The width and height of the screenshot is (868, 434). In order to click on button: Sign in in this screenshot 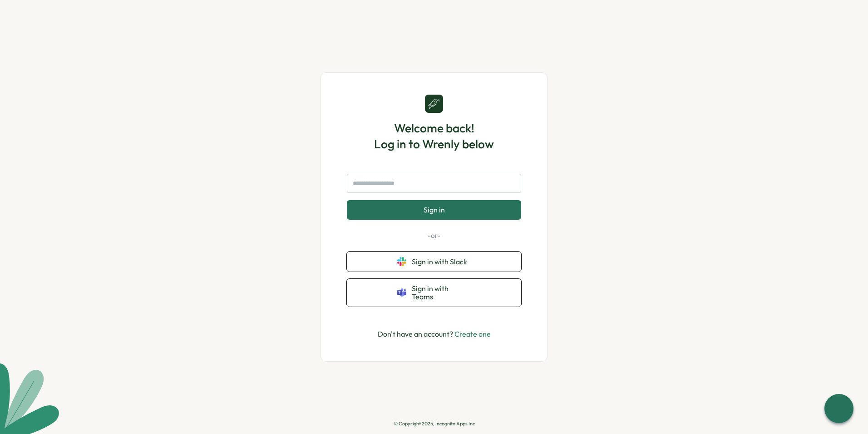, I will do `click(434, 210)`.